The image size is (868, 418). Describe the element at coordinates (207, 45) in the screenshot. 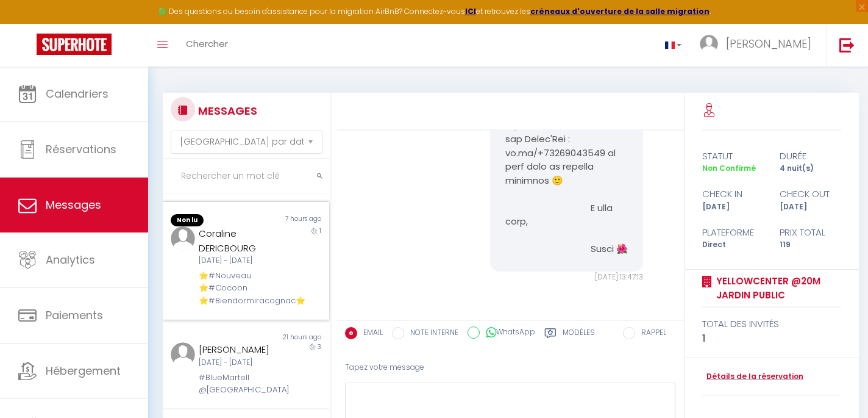

I see `a: Chercher` at that location.